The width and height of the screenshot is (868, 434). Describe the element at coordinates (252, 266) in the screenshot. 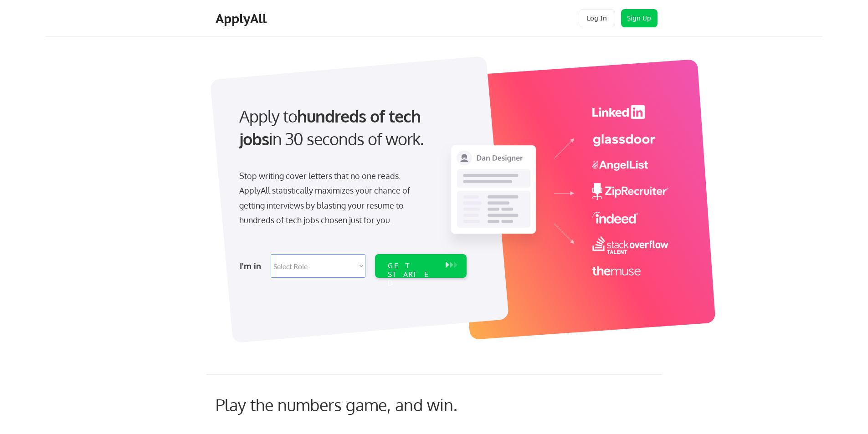

I see `div: I'm in` at that location.